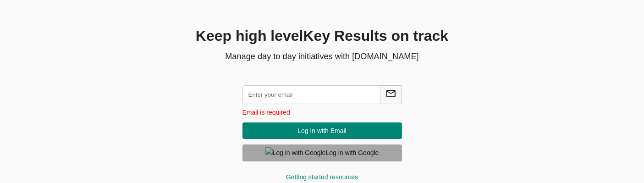  What do you see at coordinates (323, 36) in the screenshot?
I see `h1: Keep high level Key Result s on track` at bounding box center [323, 36].